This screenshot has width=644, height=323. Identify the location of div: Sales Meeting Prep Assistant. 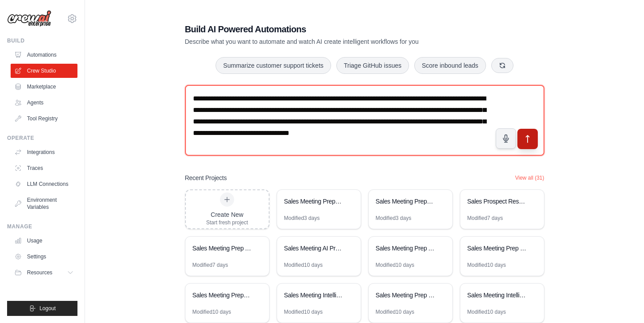
(223, 248).